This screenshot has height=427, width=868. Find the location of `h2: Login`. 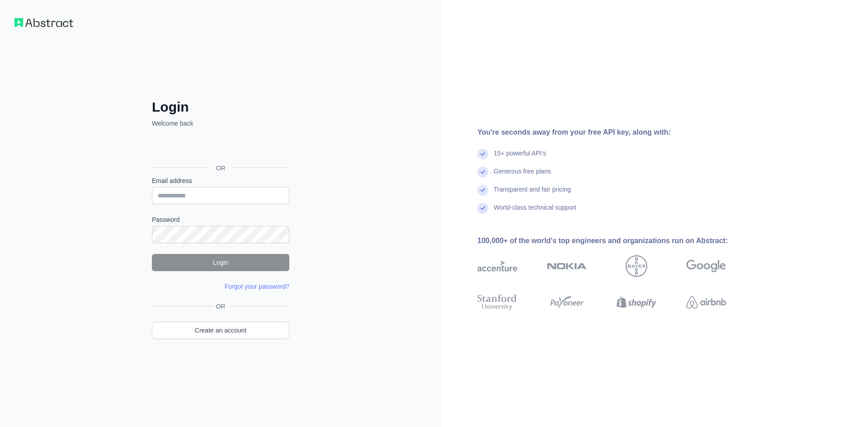

h2: Login is located at coordinates (221, 107).